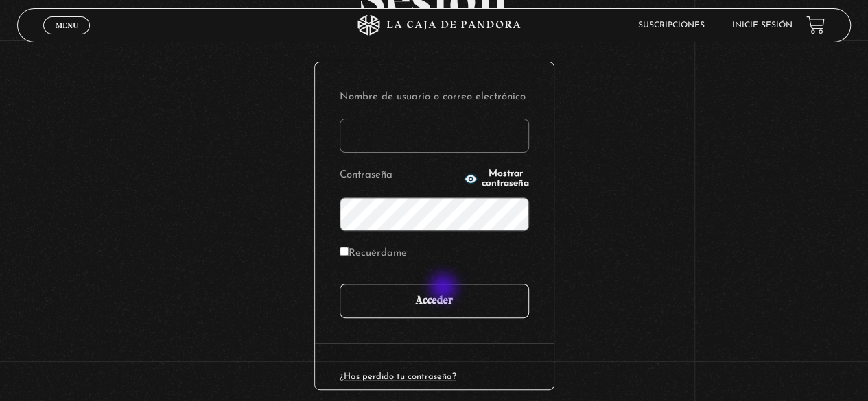 The width and height of the screenshot is (868, 401). What do you see at coordinates (66, 25) in the screenshot?
I see `span: Menu` at bounding box center [66, 25].